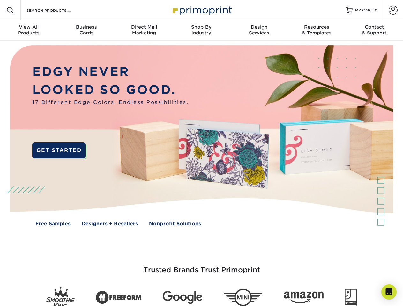 This screenshot has height=306, width=403. What do you see at coordinates (202, 10) in the screenshot?
I see `img: Primoprint` at bounding box center [202, 10].